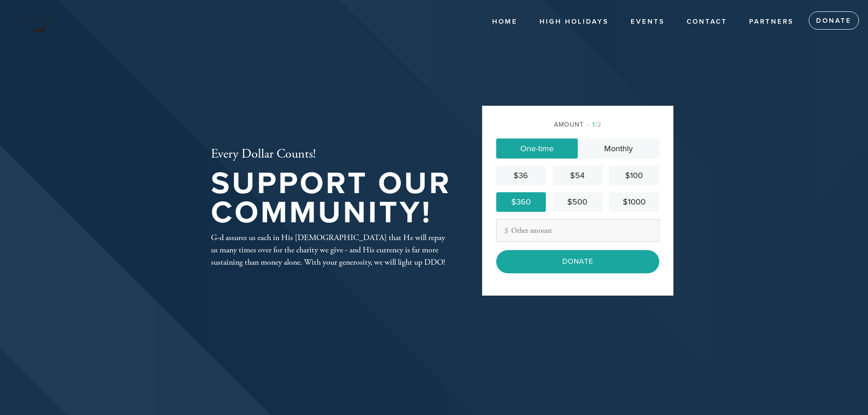 The width and height of the screenshot is (868, 415). What do you see at coordinates (771, 22) in the screenshot?
I see `a: Partners` at bounding box center [771, 22].